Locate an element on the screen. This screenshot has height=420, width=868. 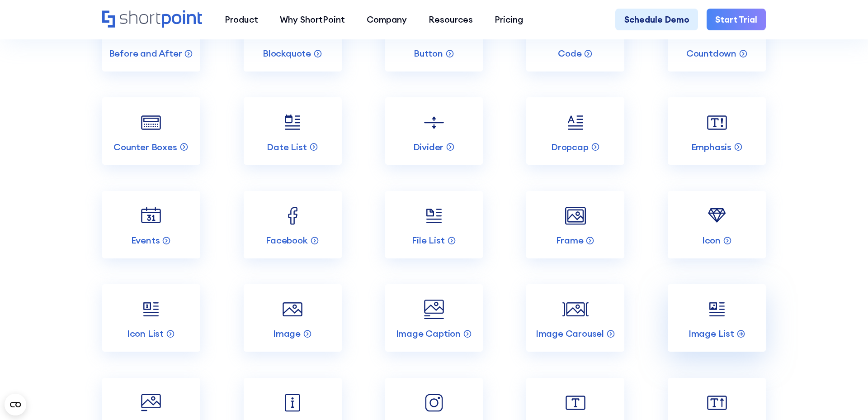
a: Image Carousel is located at coordinates (575, 318).